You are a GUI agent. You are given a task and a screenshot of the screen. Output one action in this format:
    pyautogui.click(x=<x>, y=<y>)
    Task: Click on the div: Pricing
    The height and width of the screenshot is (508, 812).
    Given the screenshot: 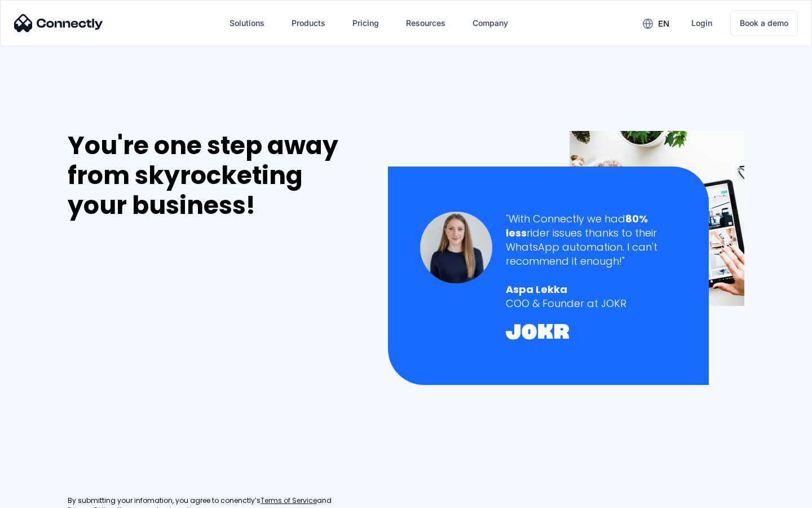 What is the action you would take?
    pyautogui.click(x=366, y=23)
    